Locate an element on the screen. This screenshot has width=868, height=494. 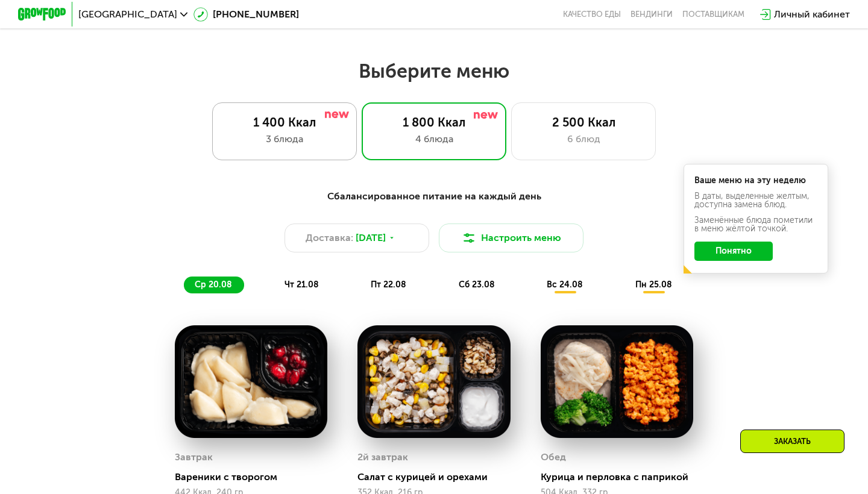
span: вс 24.08 is located at coordinates (565, 284).